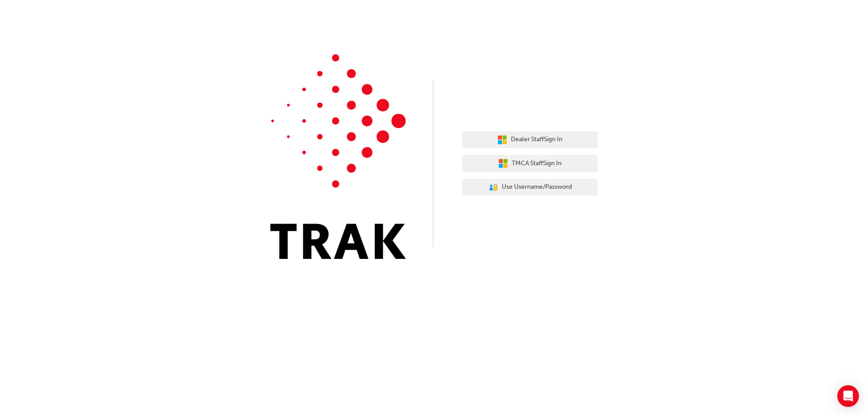  I want to click on span: Dealer Staff Sign In, so click(537, 139).